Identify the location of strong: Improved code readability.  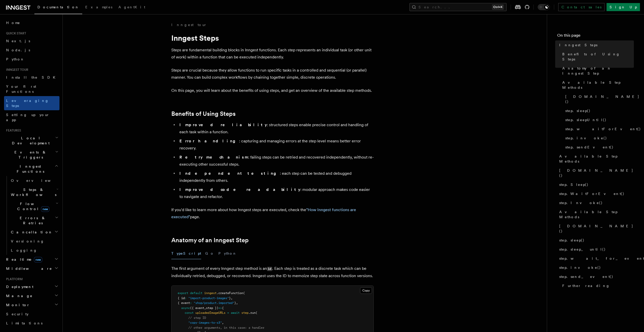
(240, 189).